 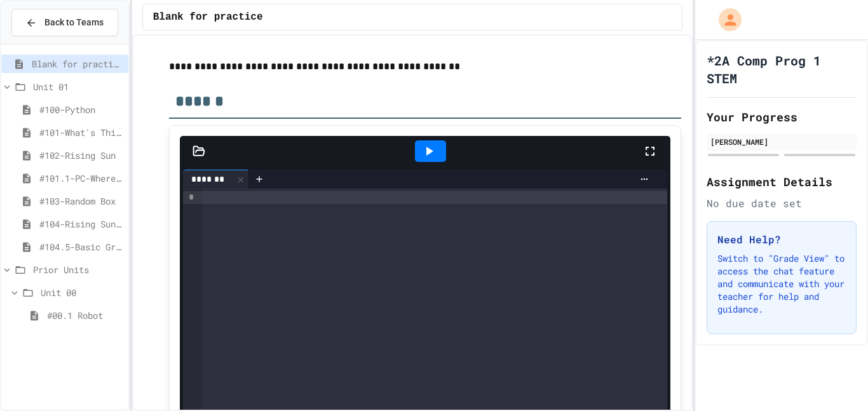 What do you see at coordinates (81, 224) in the screenshot?
I see `span: #104-Rising Sun Plus` at bounding box center [81, 224].